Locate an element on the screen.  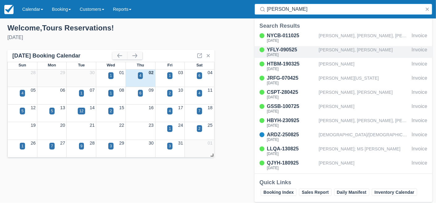
a: 16 is located at coordinates (151, 108).